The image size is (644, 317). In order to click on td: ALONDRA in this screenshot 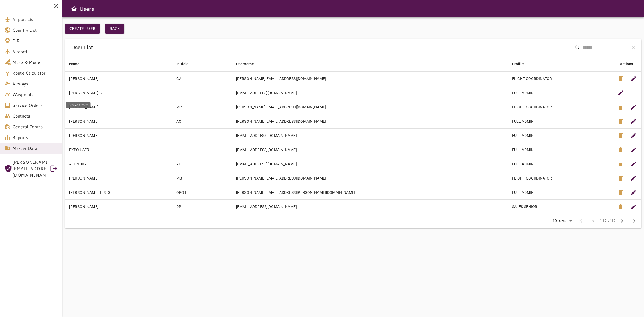, I will do `click(118, 163)`.